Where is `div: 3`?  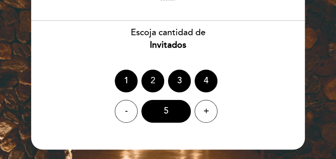
div: 3 is located at coordinates (179, 81).